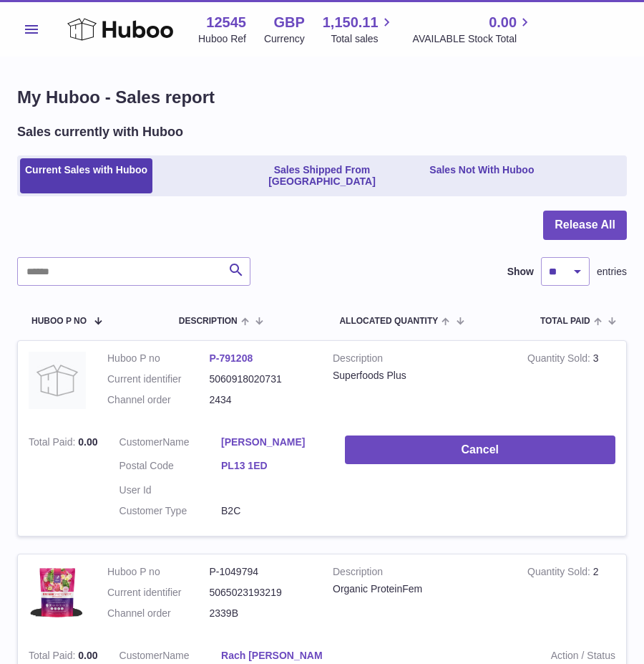 Image resolution: width=644 pixels, height=664 pixels. I want to click on span: ALLOCATED Quantity, so click(388, 321).